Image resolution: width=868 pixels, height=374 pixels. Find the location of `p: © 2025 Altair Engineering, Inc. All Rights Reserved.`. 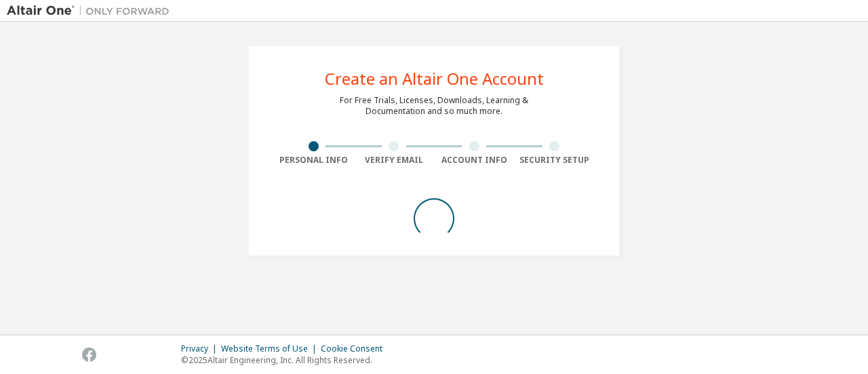

p: © 2025 Altair Engineering, Inc. All Rights Reserved. is located at coordinates (286, 360).